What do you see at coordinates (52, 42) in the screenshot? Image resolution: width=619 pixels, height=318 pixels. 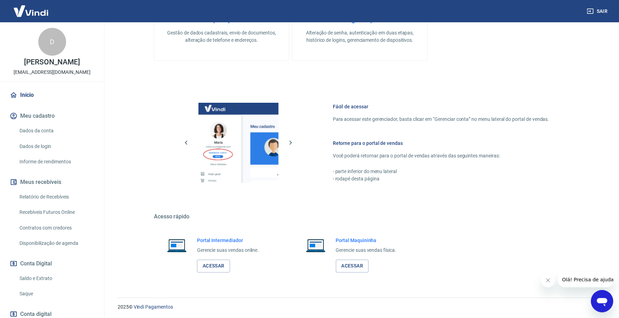 I see `div: D` at bounding box center [52, 42].